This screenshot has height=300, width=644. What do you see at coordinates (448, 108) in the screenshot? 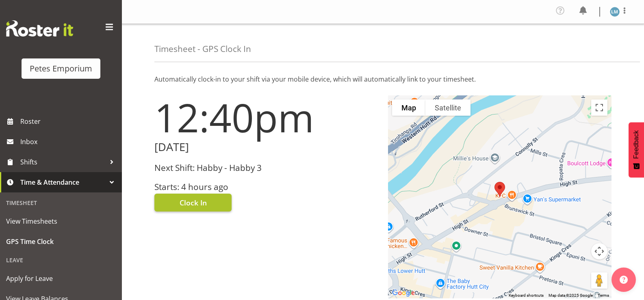
I see `button: Show satellite imagery` at bounding box center [448, 108].